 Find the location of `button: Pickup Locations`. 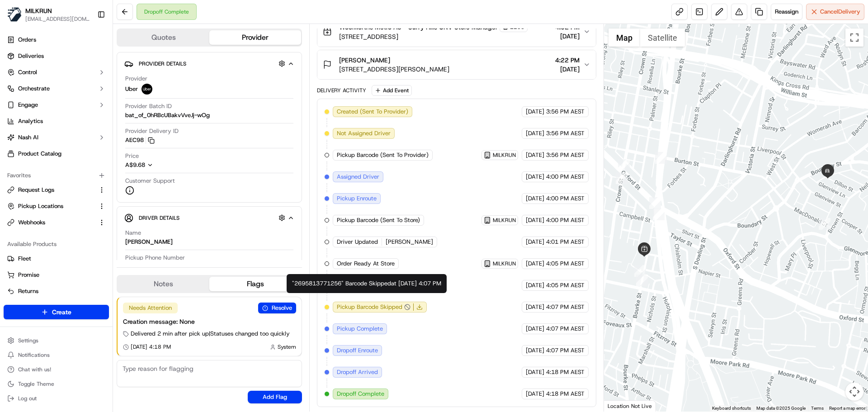

button: Pickup Locations is located at coordinates (56, 206).